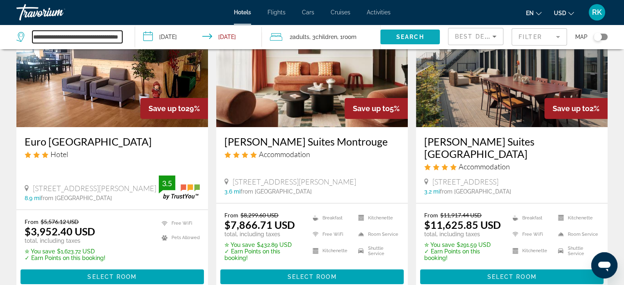 This screenshot has width=624, height=285. What do you see at coordinates (410, 37) in the screenshot?
I see `span: Search` at bounding box center [410, 37].